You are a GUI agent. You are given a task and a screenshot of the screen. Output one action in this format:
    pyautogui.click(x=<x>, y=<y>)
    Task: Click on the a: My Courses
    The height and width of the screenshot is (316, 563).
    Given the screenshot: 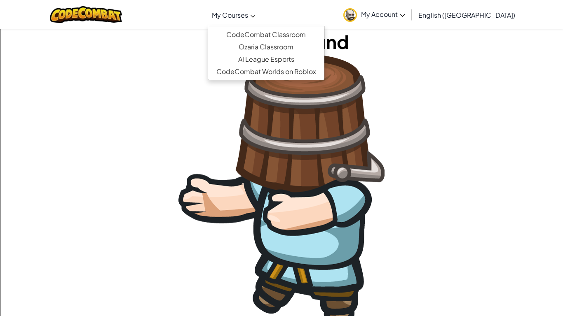 What is the action you would take?
    pyautogui.click(x=234, y=15)
    